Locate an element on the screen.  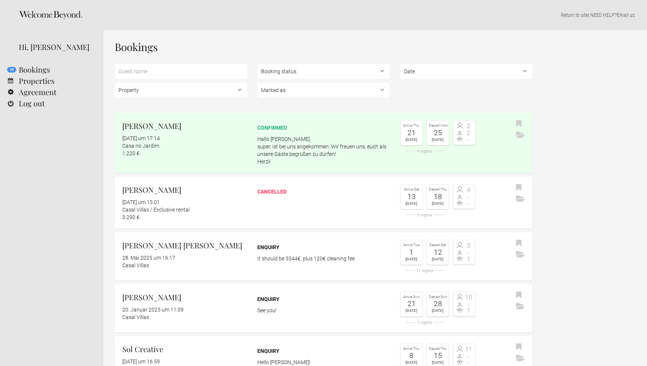
div: 15 is located at coordinates (438, 356).